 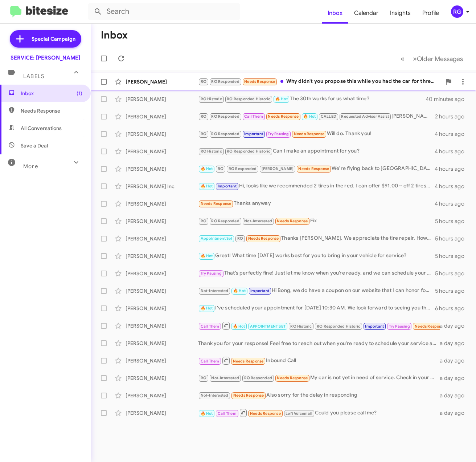 What do you see at coordinates (317, 186) in the screenshot?
I see `div: Hi, looks like we recommended 2 tires in the red. I can offer $91.00 ~ off 2 tires , total w/labo...` at bounding box center [317, 186].